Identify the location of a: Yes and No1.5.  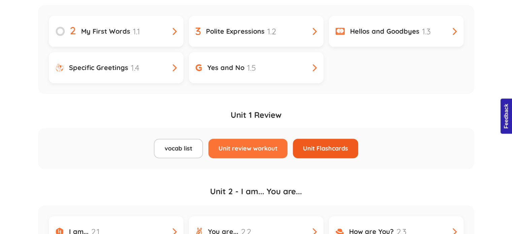
(256, 68).